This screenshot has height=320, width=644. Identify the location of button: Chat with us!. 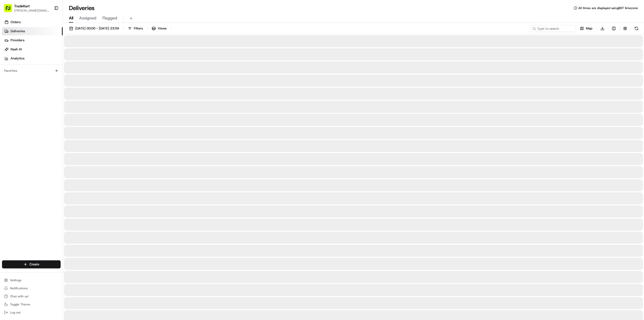
(31, 297).